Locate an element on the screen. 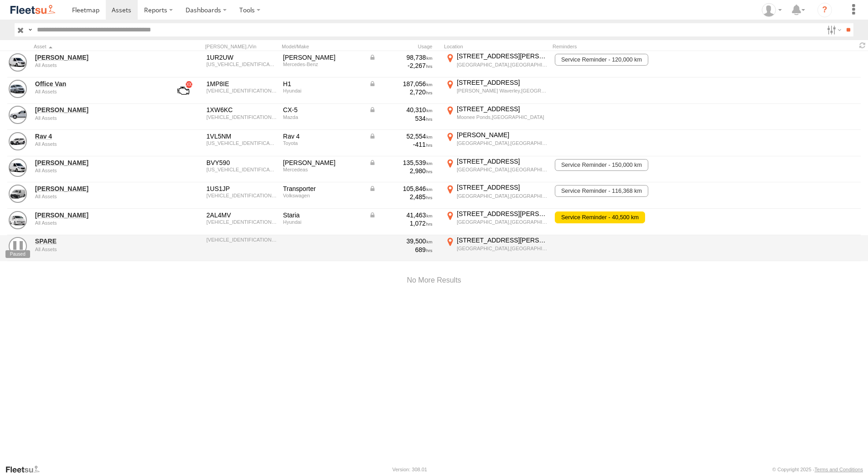 The height and width of the screenshot is (474, 868). div: Mercedes-Benz is located at coordinates (323, 64).